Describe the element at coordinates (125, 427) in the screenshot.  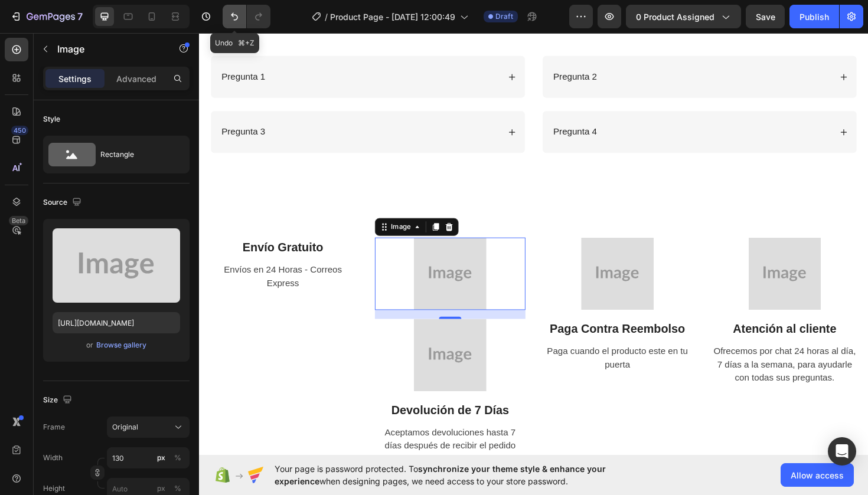
I see `span: Original` at that location.